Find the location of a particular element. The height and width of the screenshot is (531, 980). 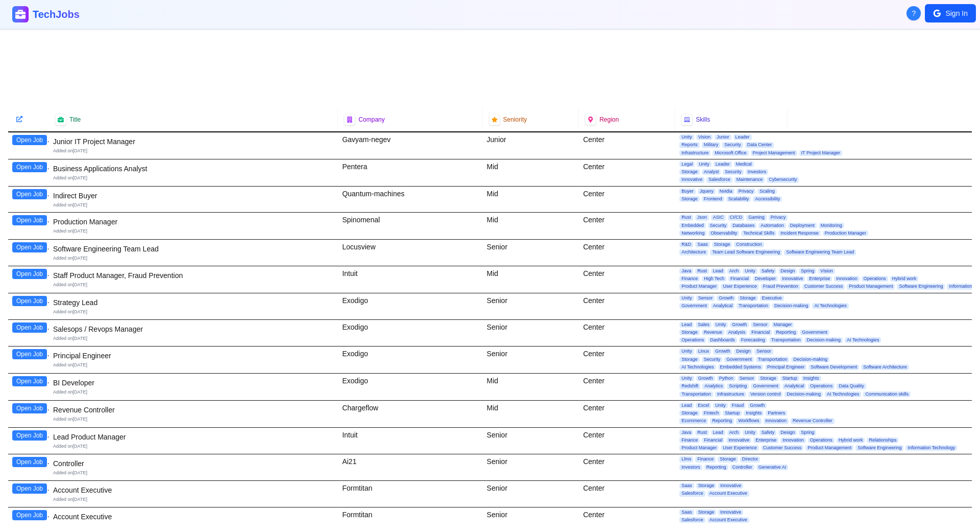

span: Incident Response is located at coordinates (800, 233).